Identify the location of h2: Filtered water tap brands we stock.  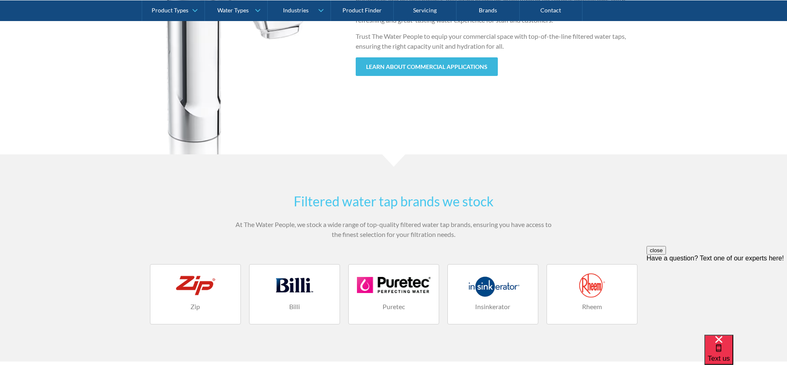
(393, 201).